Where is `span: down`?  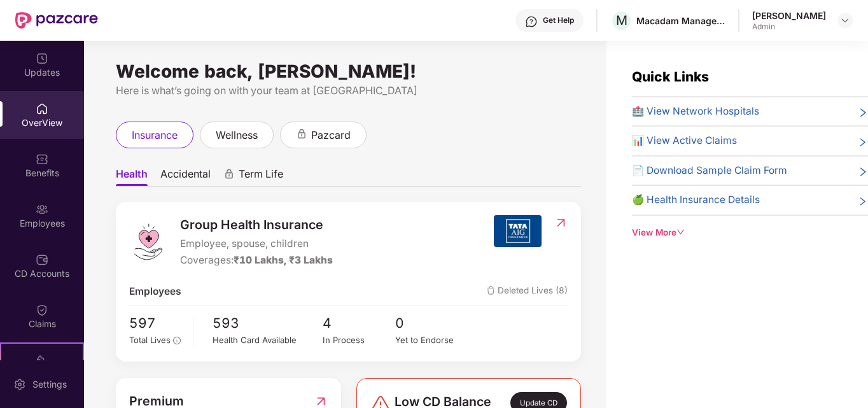
span: down is located at coordinates (681, 233).